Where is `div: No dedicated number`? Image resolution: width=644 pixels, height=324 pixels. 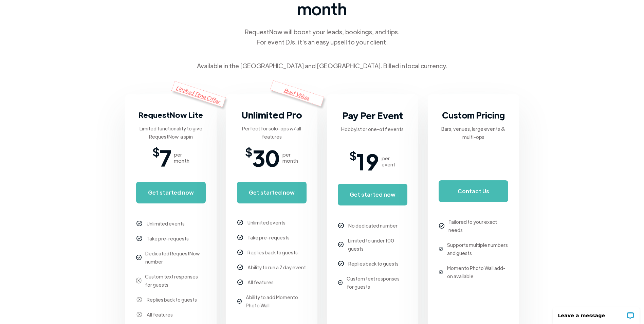
div: No dedicated number is located at coordinates (373, 225).